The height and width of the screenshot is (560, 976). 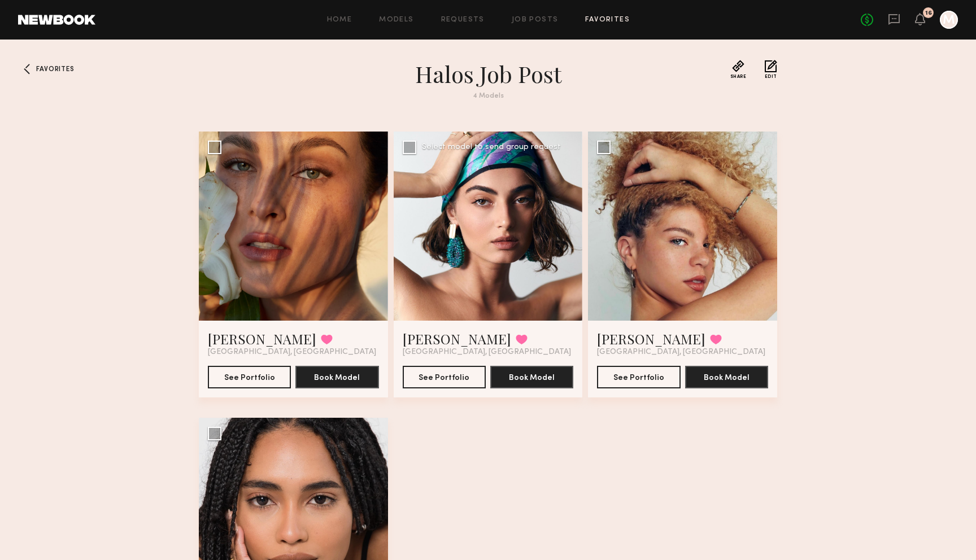 I want to click on div: Select model to send group request, so click(x=492, y=148).